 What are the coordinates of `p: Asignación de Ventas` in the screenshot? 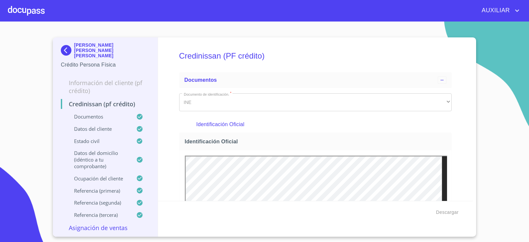 It's located at (105, 227).